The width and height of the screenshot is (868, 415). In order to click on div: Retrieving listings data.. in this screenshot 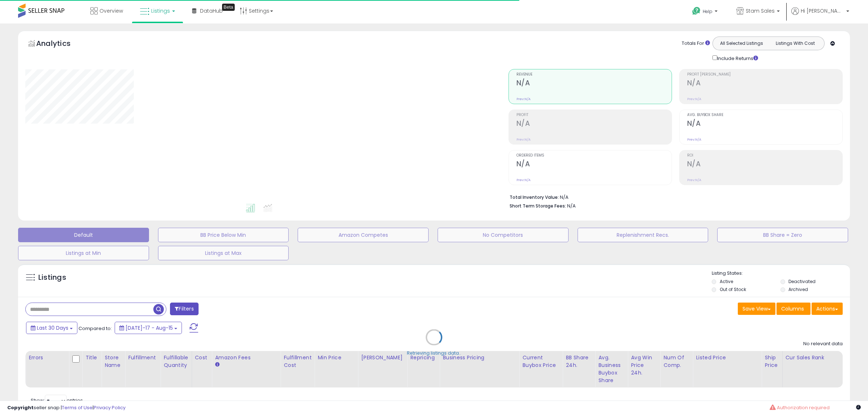, I will do `click(434, 353)`.